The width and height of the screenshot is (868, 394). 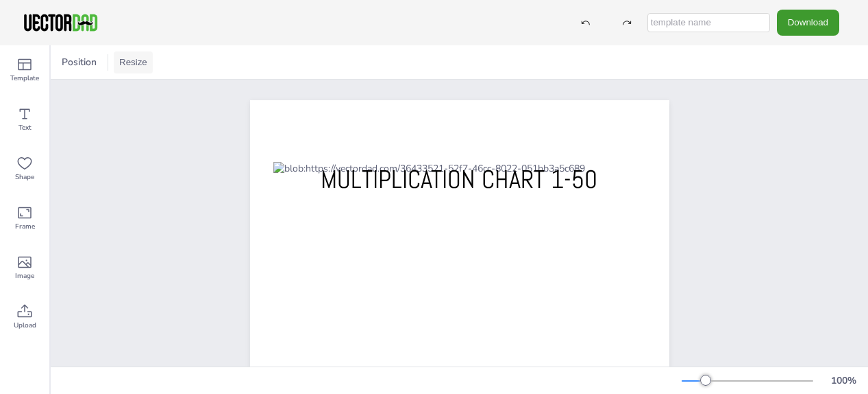 What do you see at coordinates (25, 276) in the screenshot?
I see `span: Image` at bounding box center [25, 276].